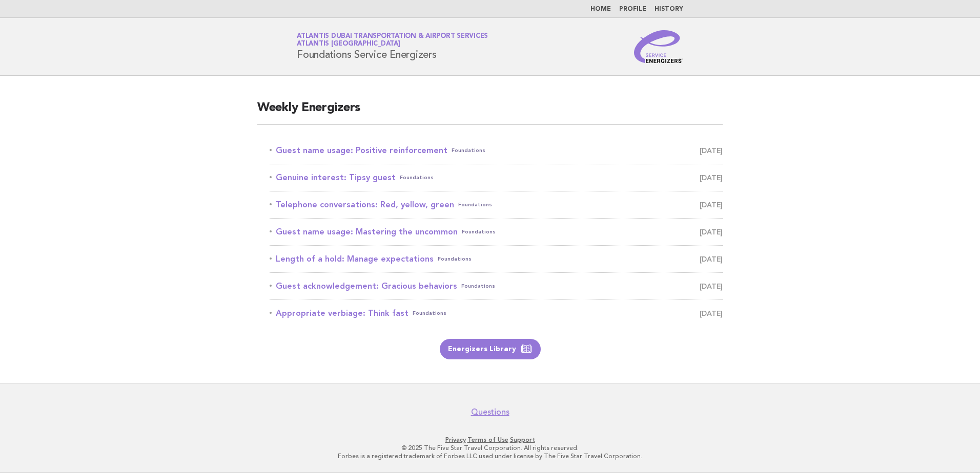 The image size is (980, 473). Describe the element at coordinates (669, 9) in the screenshot. I see `a: History` at that location.